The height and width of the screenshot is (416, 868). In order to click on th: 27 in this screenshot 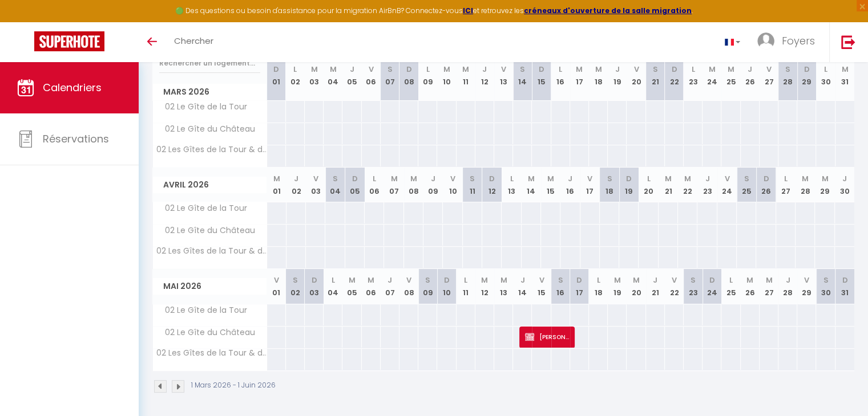, I will do `click(769, 287)`.